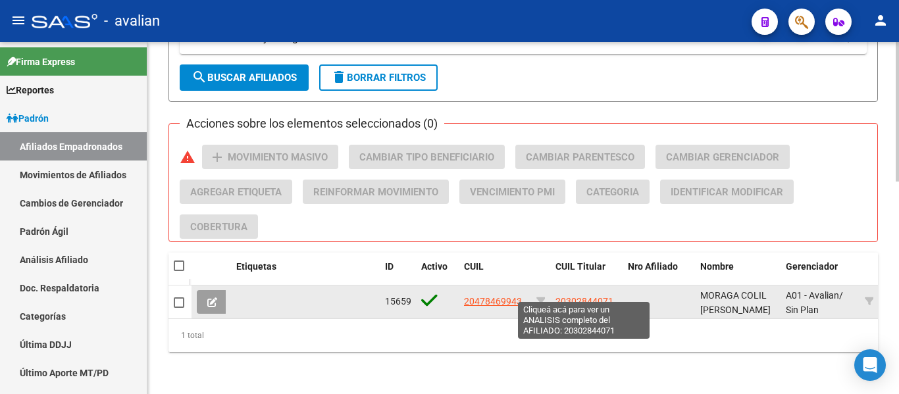  Describe the element at coordinates (305, 274) in the screenshot. I see `datatable-header-cell: Etiquetas` at that location.